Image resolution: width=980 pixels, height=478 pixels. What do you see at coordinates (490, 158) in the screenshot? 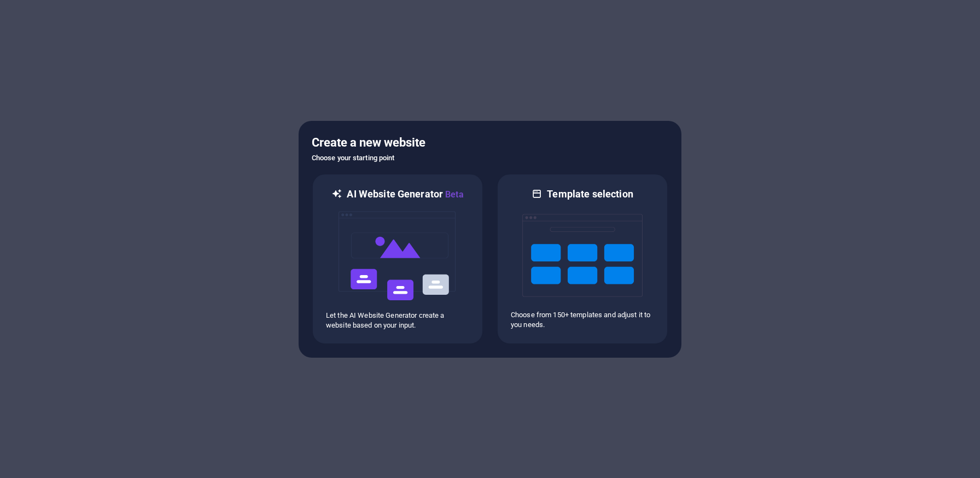
I see `h6: Choose your starting point` at bounding box center [490, 158].